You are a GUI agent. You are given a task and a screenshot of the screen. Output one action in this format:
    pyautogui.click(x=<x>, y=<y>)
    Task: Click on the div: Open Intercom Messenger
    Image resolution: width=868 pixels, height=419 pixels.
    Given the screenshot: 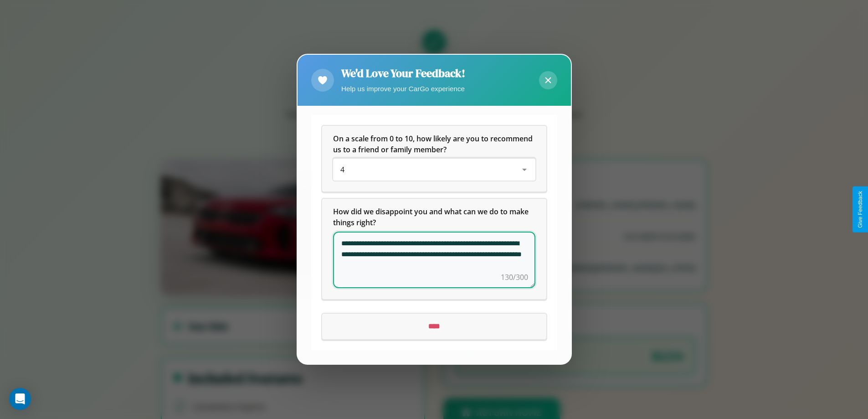 What is the action you would take?
    pyautogui.click(x=20, y=399)
    